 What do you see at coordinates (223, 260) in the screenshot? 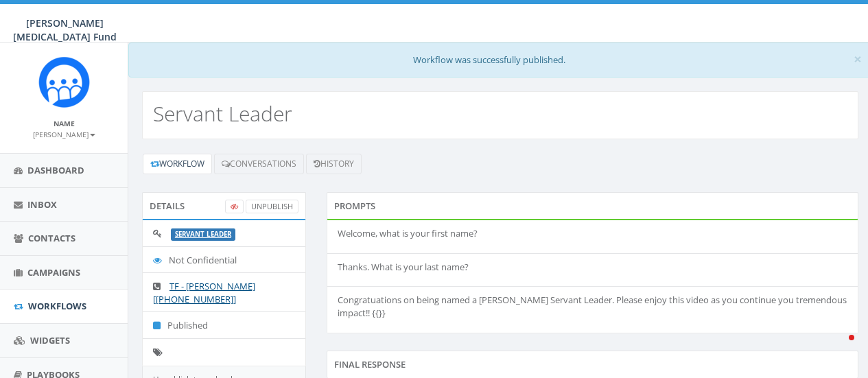
I see `li: Not Confidential` at bounding box center [223, 260].